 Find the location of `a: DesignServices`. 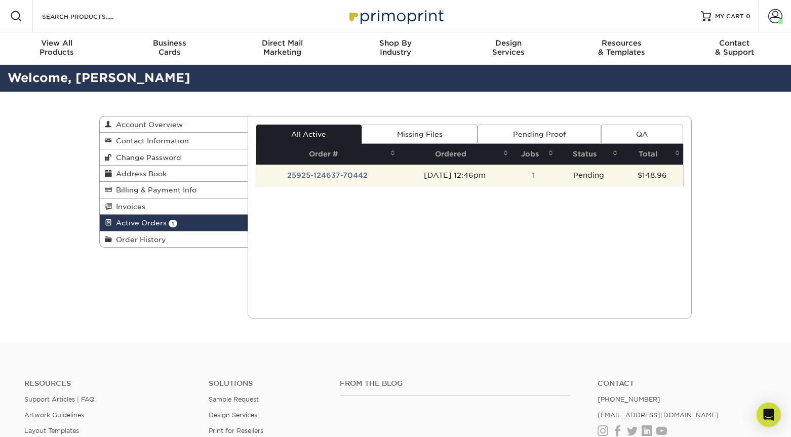

a: DesignServices is located at coordinates (508, 49).